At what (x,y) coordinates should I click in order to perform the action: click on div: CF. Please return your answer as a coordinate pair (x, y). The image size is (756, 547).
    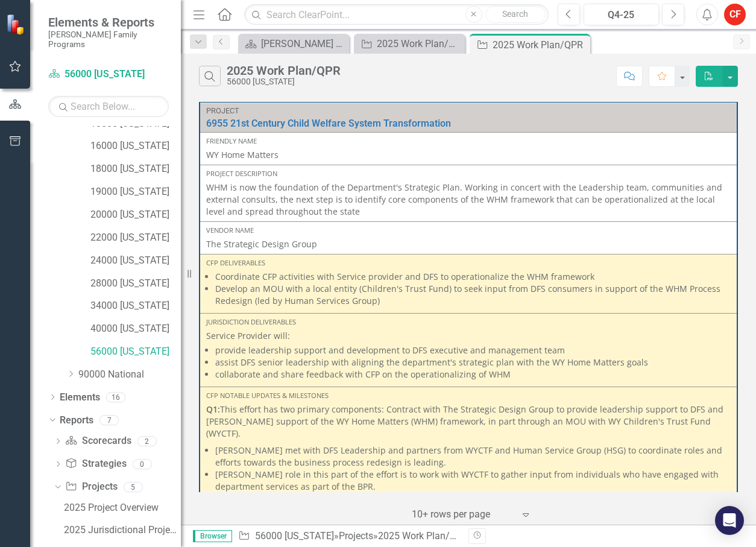
    Looking at the image, I should click on (735, 14).